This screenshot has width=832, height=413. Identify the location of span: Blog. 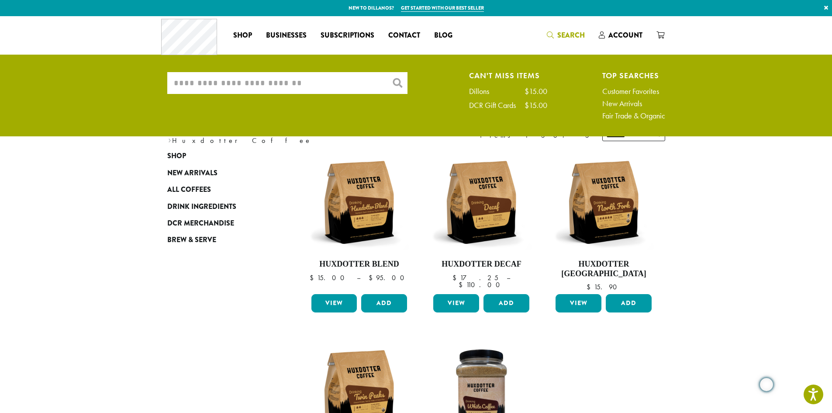
(443, 35).